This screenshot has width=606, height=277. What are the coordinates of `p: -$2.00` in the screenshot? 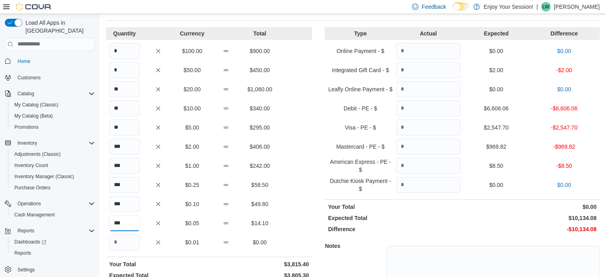 It's located at (565, 70).